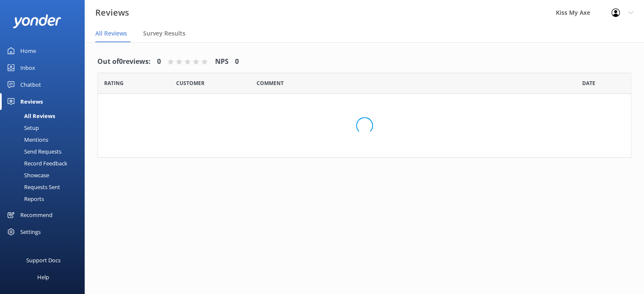 The height and width of the screenshot is (294, 644). Describe the element at coordinates (43, 277) in the screenshot. I see `div: Help` at that location.